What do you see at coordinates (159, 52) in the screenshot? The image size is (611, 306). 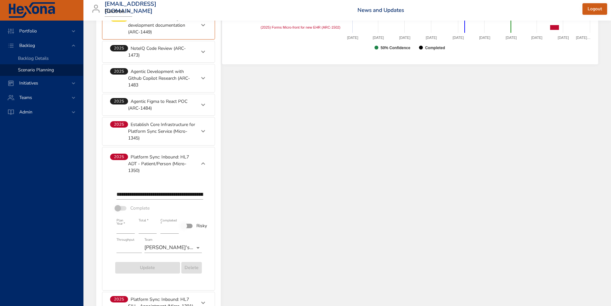 I see `div: 2025 NoteIQ Code Review (ARC-1473)` at bounding box center [159, 52].